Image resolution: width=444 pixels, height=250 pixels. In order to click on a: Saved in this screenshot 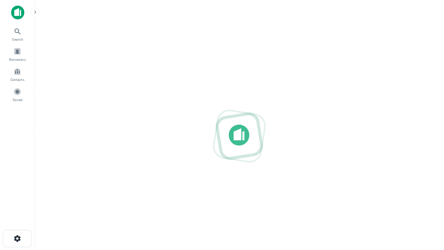, I will do `click(17, 94)`.